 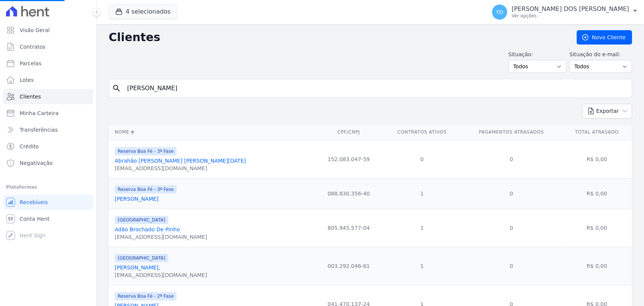 I want to click on a: Parcelas, so click(x=48, y=63).